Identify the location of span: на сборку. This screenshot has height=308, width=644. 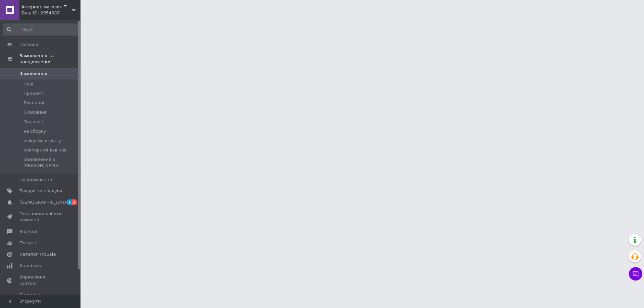
(35, 131).